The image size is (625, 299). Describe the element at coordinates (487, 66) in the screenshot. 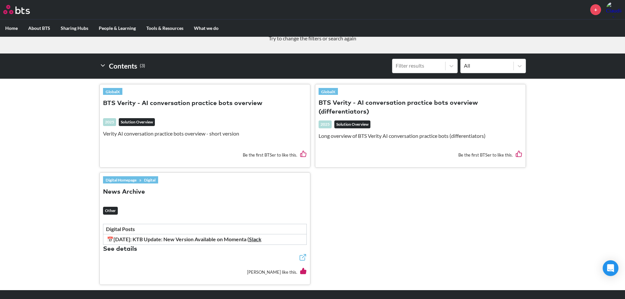

I see `div: All` at that location.